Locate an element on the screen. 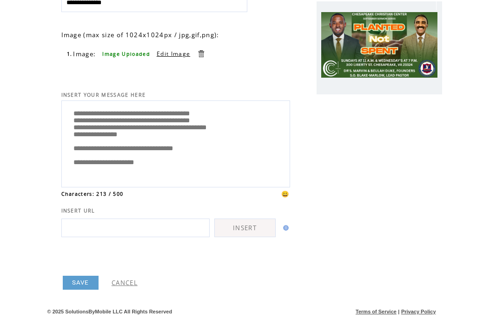  span: Image: is located at coordinates (84, 54).